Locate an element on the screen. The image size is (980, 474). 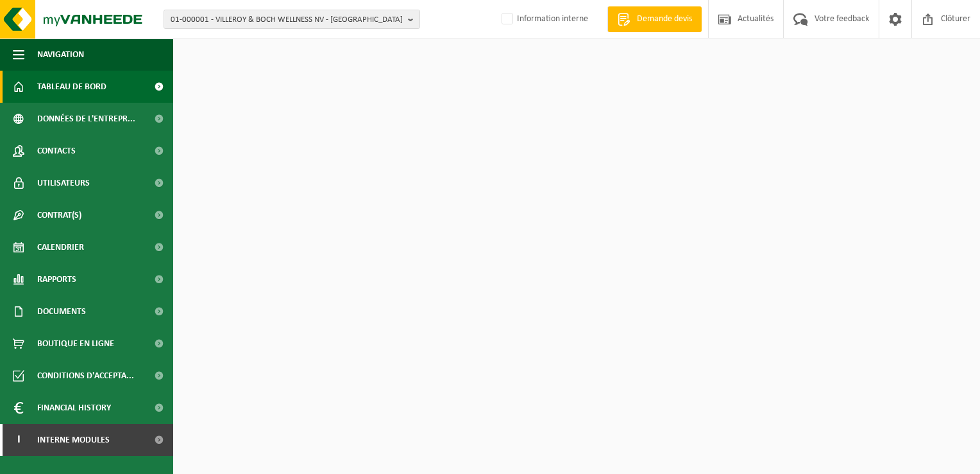
span: Tableau de bord is located at coordinates (72, 87).